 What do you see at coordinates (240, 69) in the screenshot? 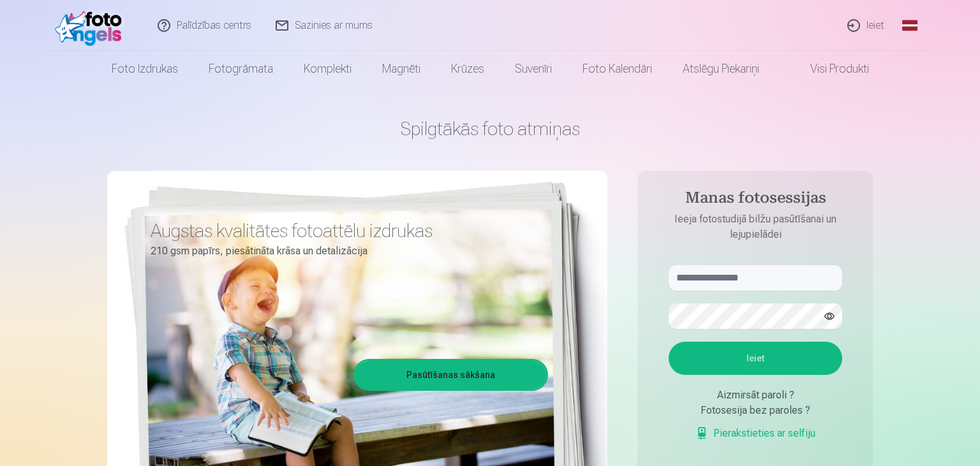
I see `a: Fotogrāmata` at bounding box center [240, 69].